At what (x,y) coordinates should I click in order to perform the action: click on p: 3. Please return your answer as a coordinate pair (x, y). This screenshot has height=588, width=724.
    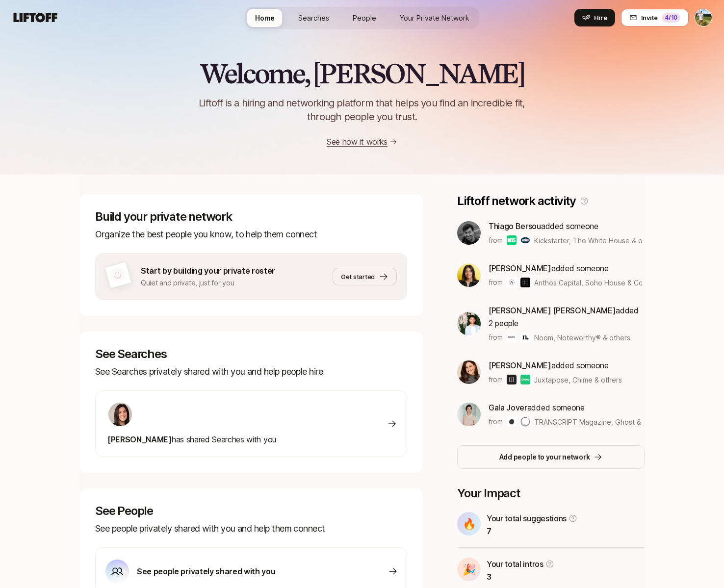
    Looking at the image, I should click on (521, 577).